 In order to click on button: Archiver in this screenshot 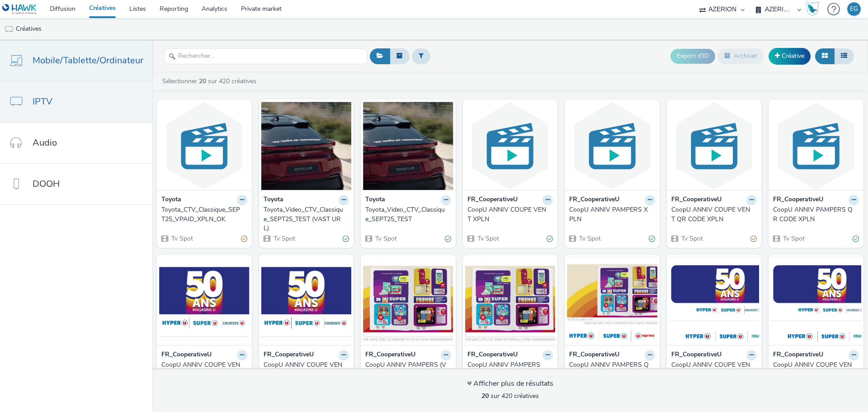, I will do `click(741, 56)`.